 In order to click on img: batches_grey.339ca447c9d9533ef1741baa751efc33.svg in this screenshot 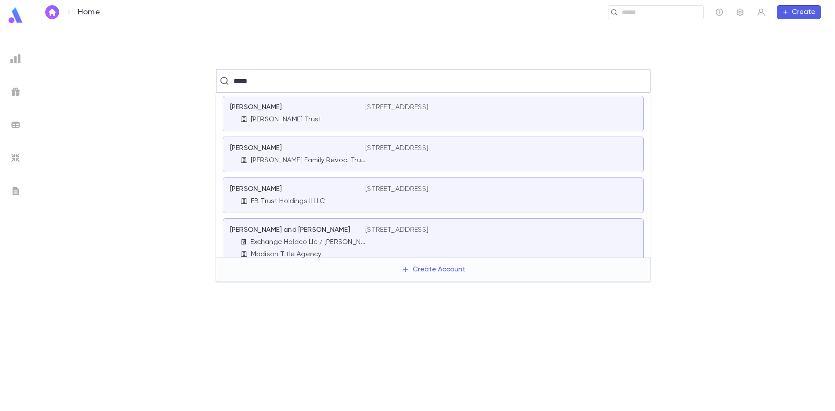, I will do `click(16, 125)`.